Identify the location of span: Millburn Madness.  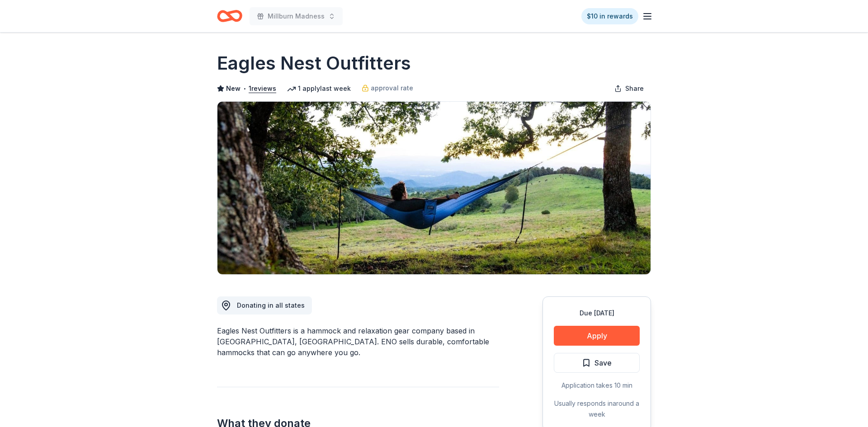
(296, 16).